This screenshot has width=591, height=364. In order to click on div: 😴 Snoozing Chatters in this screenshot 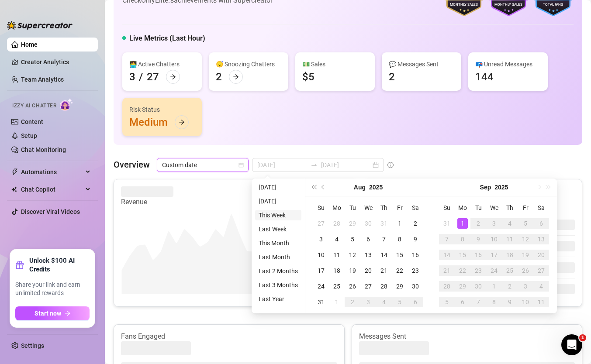, I will do `click(248, 64)`.